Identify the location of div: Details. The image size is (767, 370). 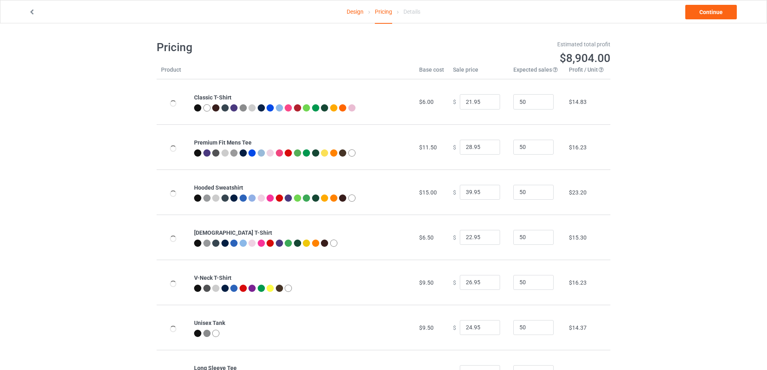
(412, 12).